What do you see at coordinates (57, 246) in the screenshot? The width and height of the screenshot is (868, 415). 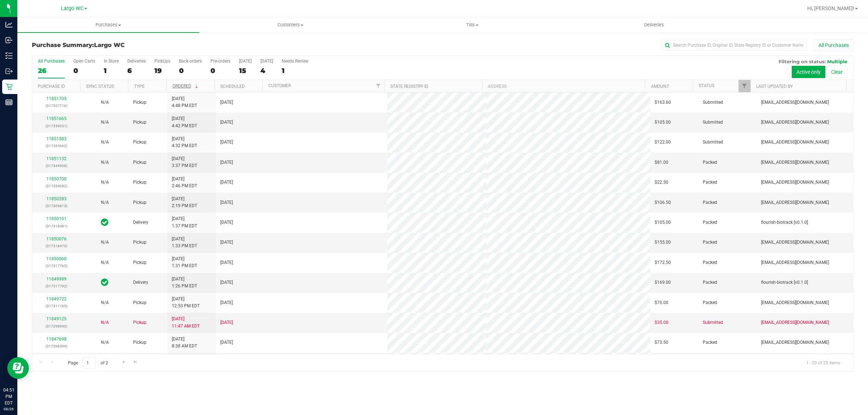 I see `p: (317318479)` at bounding box center [57, 246].